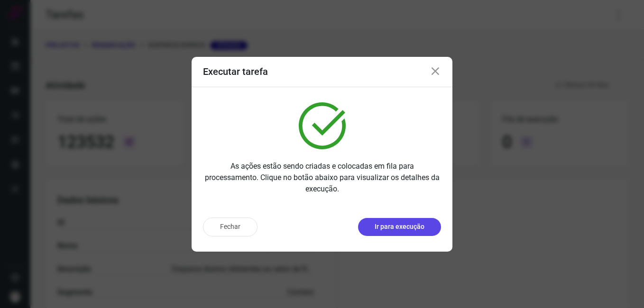 The height and width of the screenshot is (308, 644). What do you see at coordinates (230, 227) in the screenshot?
I see `button: Fechar` at bounding box center [230, 227].